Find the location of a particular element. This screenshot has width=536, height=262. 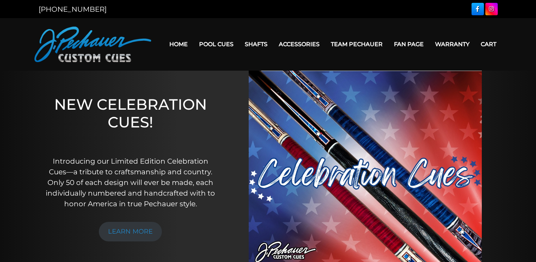

img: Pechauer Custom Cues is located at coordinates (93, 44).